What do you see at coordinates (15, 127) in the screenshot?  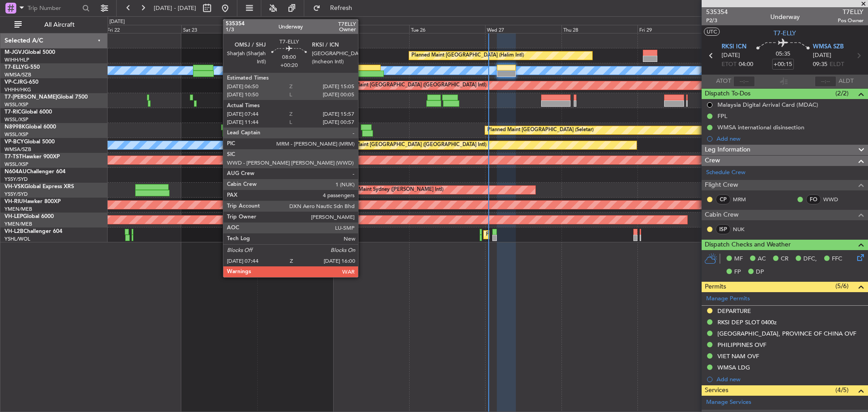 I see `span: N8998K` at bounding box center [15, 127].